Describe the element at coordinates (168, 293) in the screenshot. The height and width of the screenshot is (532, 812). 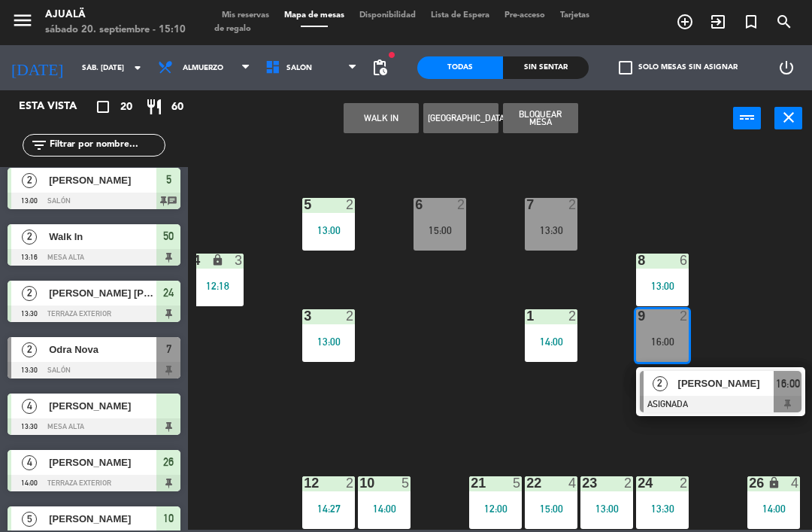
I see `span: 24` at that location.